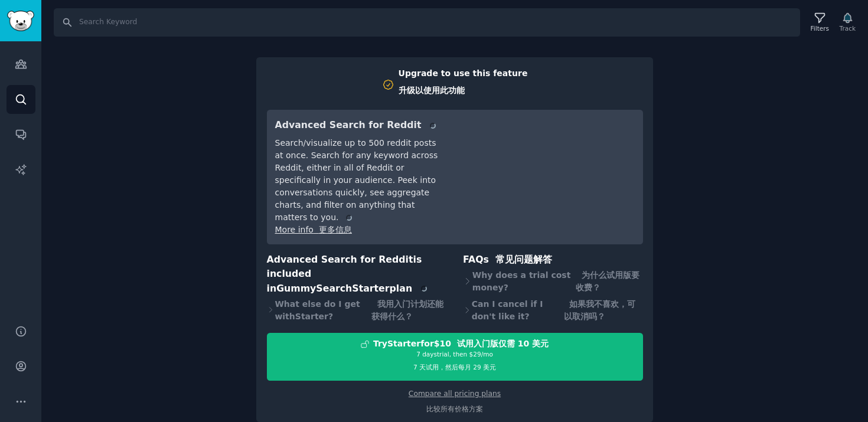 The image size is (868, 422). What do you see at coordinates (357, 274) in the screenshot?
I see `h3: Advanced Search for Reddit is included in plan` at bounding box center [357, 274].